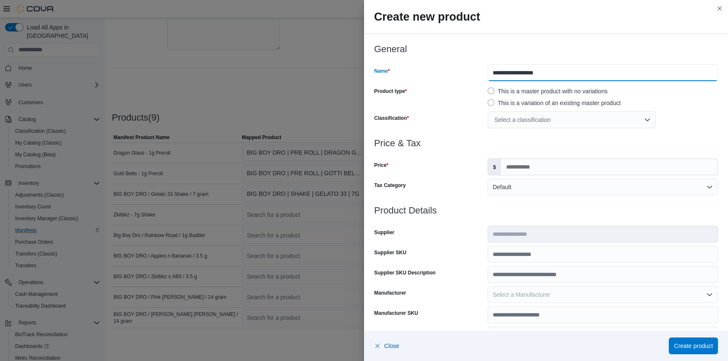 Image resolution: width=728 pixels, height=361 pixels. Describe the element at coordinates (603, 187) in the screenshot. I see `button: Default` at that location.